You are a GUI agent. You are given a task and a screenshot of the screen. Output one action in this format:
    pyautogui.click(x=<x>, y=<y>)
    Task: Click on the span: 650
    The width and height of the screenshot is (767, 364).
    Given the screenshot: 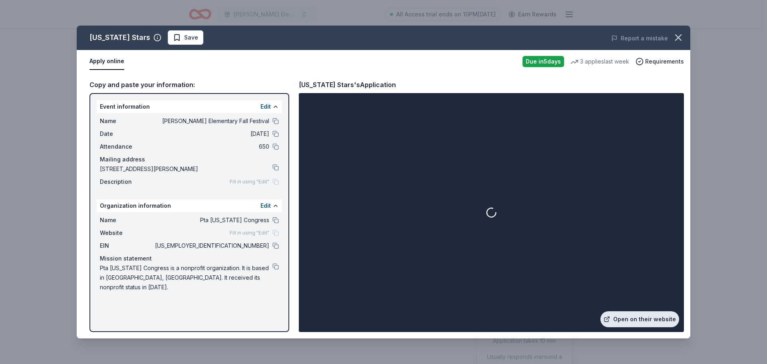 What is the action you would take?
    pyautogui.click(x=211, y=147)
    